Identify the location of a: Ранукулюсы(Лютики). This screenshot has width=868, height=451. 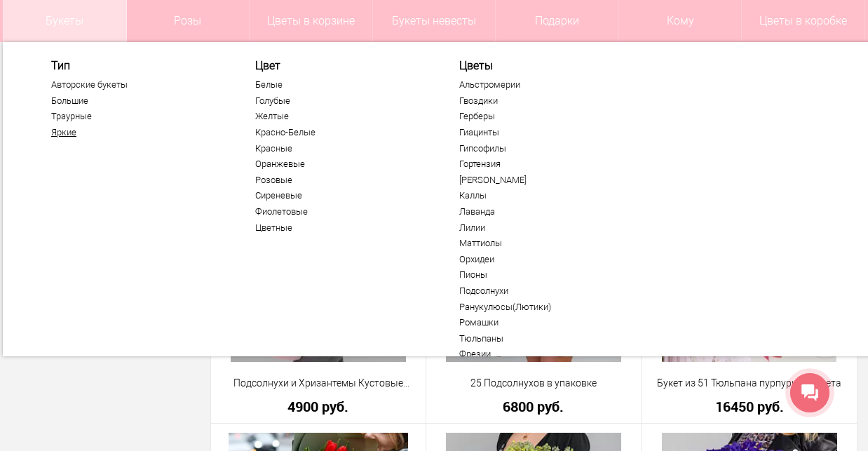
(545, 307).